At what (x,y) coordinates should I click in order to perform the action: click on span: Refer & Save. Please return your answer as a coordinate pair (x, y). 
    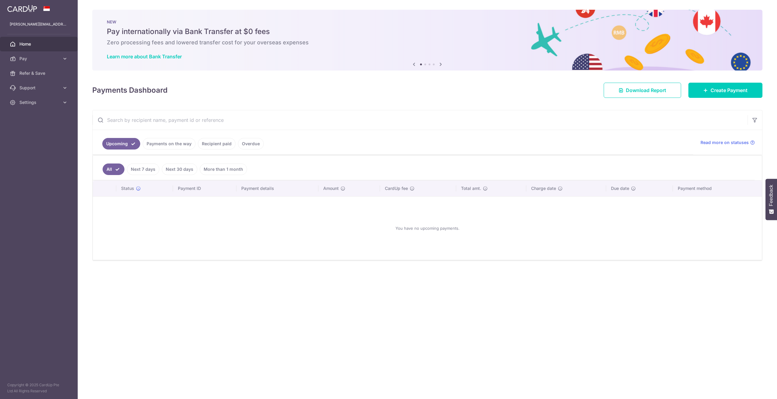
    Looking at the image, I should click on (39, 73).